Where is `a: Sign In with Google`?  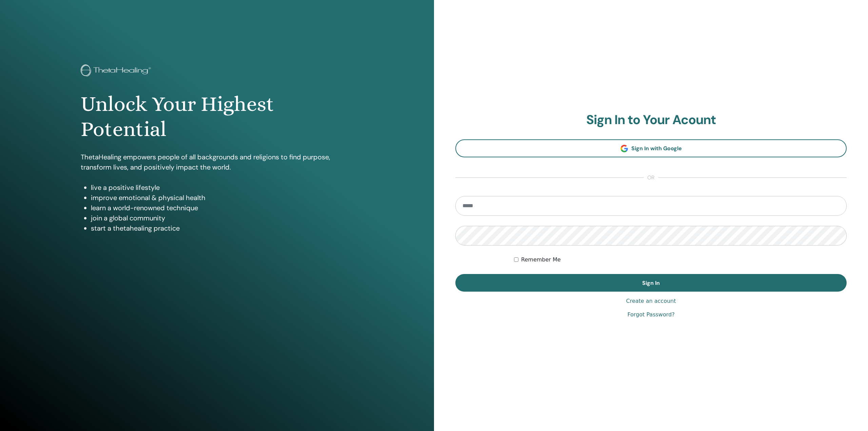 a: Sign In with Google is located at coordinates (651, 148).